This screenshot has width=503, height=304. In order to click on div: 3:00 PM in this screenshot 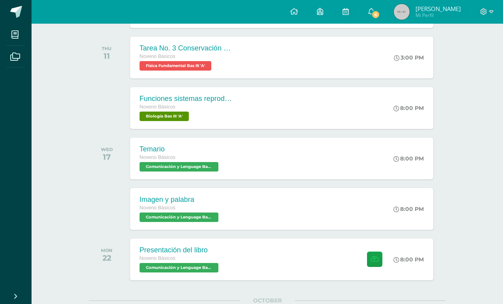, I will do `click(409, 58)`.